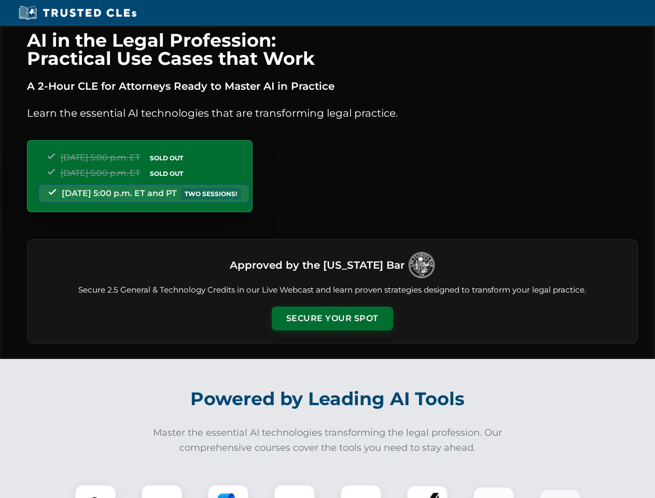 The width and height of the screenshot is (655, 498). Describe the element at coordinates (422, 265) in the screenshot. I see `img: Logo` at that location.